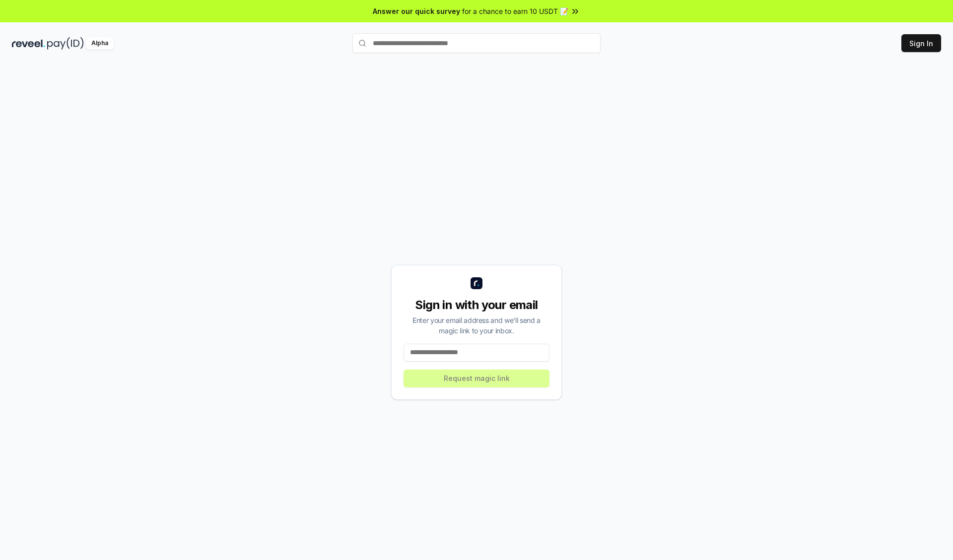 The image size is (953, 560). What do you see at coordinates (66, 43) in the screenshot?
I see `img: pay_id` at bounding box center [66, 43].